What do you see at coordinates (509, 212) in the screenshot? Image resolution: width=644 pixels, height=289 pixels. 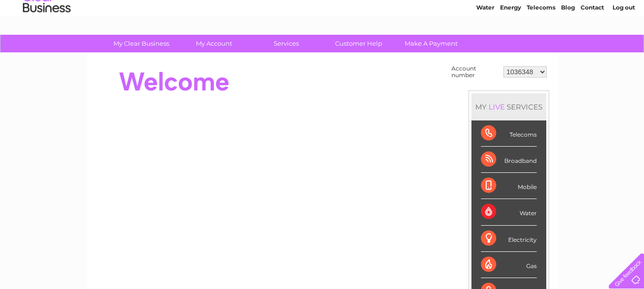 I see `div: Water` at bounding box center [509, 212].